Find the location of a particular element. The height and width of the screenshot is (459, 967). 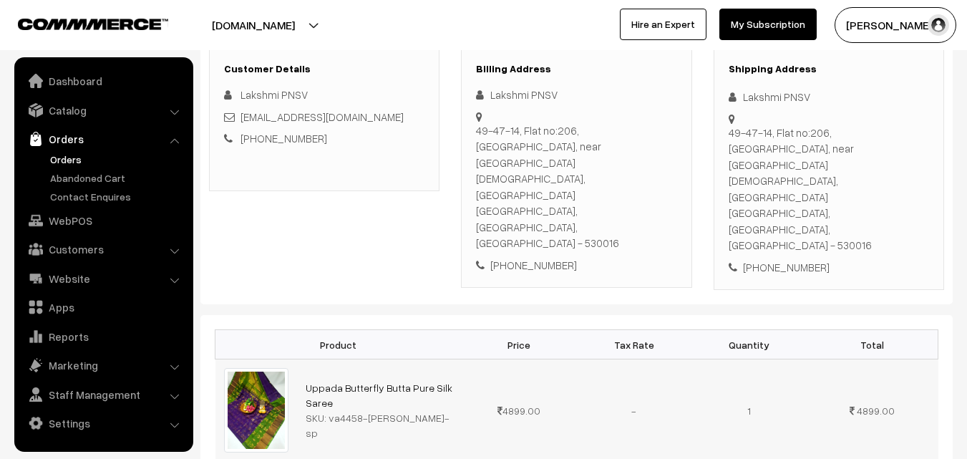

a: Staff Management is located at coordinates (103, 394).